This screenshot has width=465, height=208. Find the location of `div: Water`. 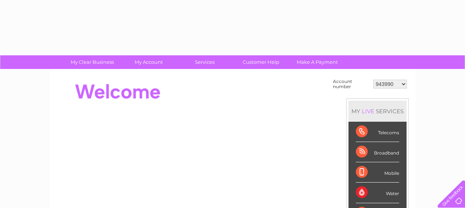

div: Water is located at coordinates (377, 193).